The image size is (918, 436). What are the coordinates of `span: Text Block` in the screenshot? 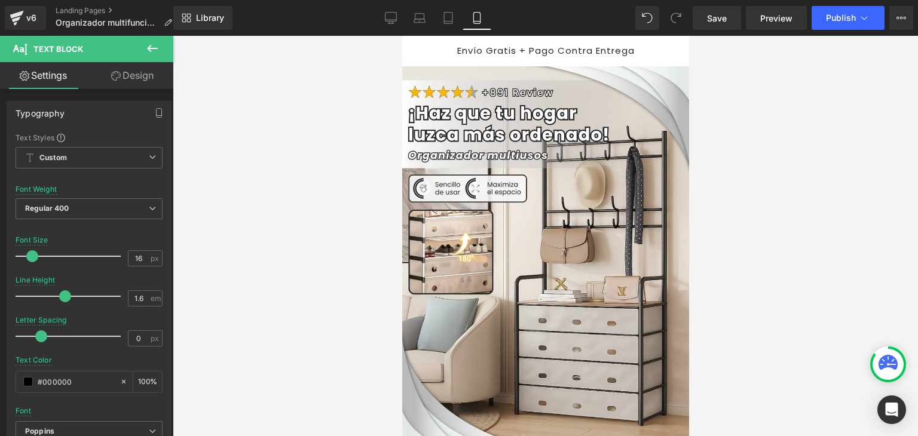 It's located at (58, 49).